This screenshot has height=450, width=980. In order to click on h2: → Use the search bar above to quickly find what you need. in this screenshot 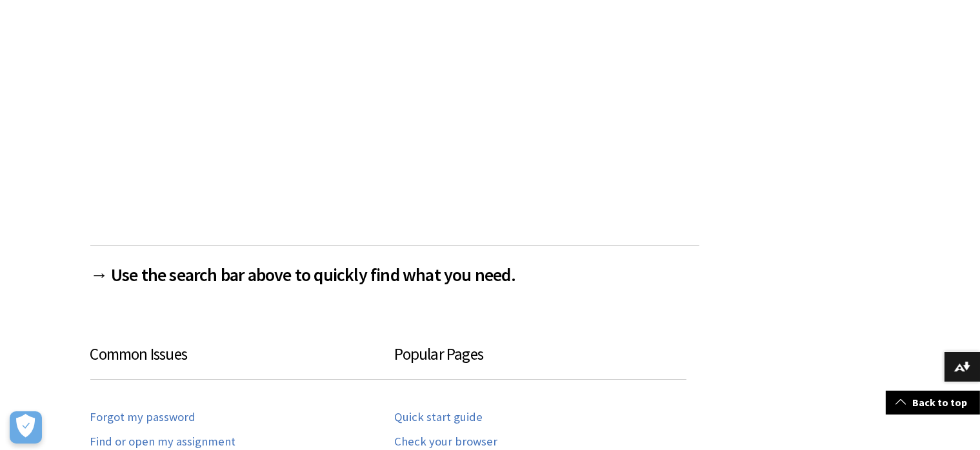, I will do `click(395, 266)`.